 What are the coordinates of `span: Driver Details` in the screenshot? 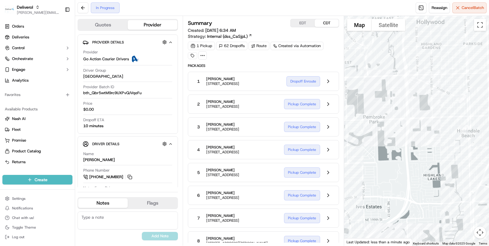 It's located at (106, 144).